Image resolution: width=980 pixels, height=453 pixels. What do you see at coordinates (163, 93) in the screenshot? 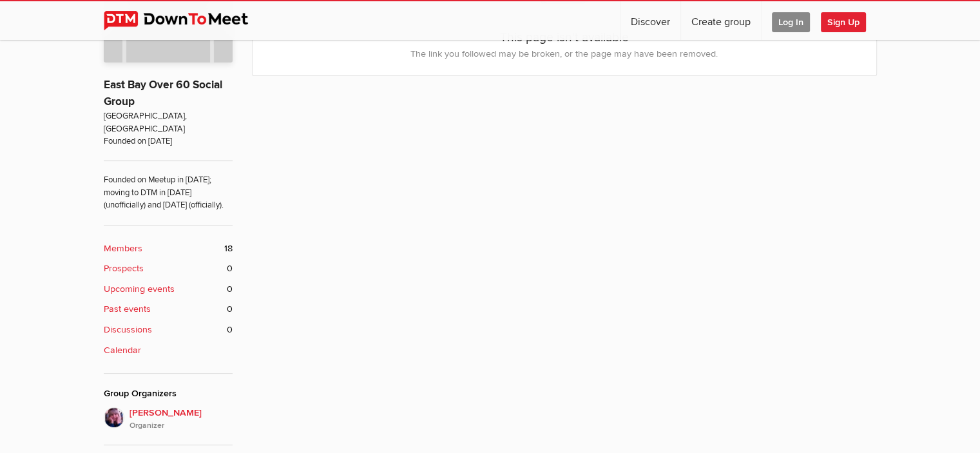
I see `a: East Bay Over 60 Social Group` at bounding box center [163, 93].